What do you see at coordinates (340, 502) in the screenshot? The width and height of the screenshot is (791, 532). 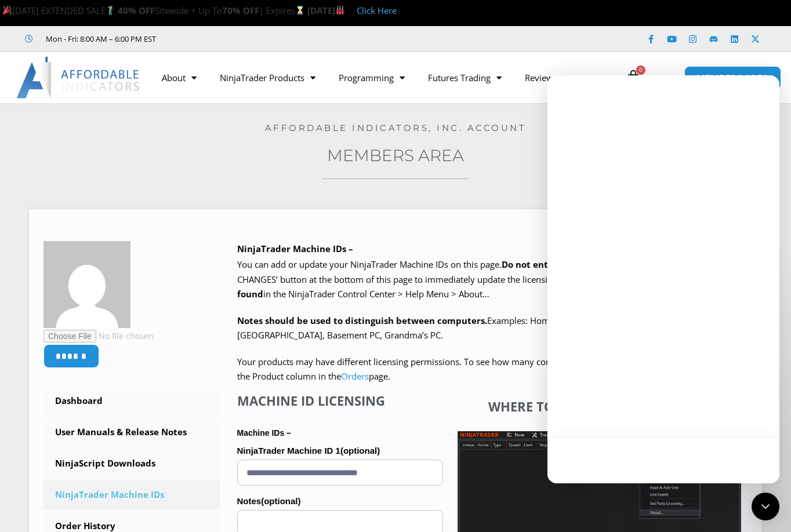 I see `label: Notes` at bounding box center [340, 502].